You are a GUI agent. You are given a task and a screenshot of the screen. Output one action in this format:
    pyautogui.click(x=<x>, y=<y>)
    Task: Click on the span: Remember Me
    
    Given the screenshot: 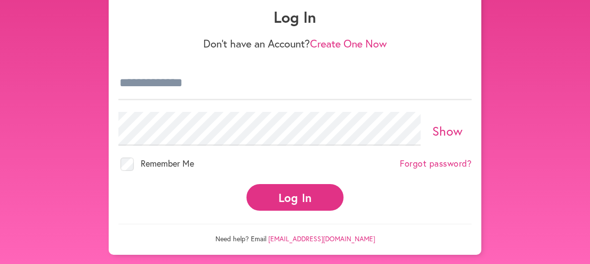 What is the action you would take?
    pyautogui.click(x=167, y=163)
    